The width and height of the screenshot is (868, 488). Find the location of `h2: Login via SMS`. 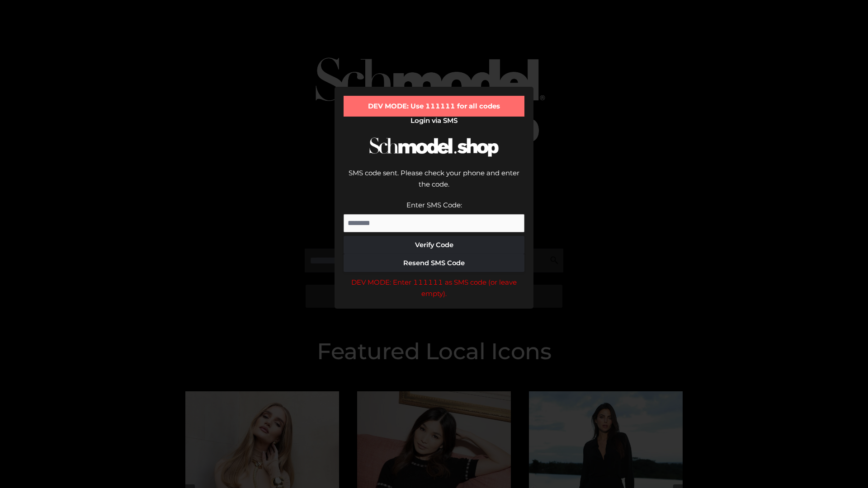

h2: Login via SMS is located at coordinates (434, 121).